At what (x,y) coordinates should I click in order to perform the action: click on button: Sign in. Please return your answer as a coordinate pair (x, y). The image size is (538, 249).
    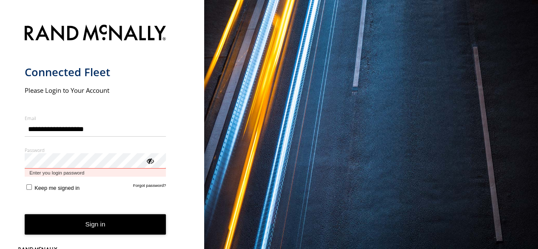
    Looking at the image, I should click on (95, 224).